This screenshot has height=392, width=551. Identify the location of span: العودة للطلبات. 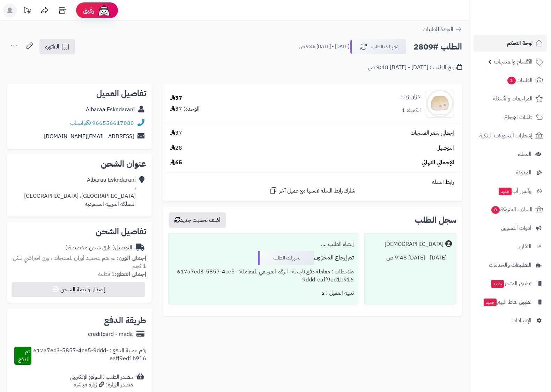
(438, 29).